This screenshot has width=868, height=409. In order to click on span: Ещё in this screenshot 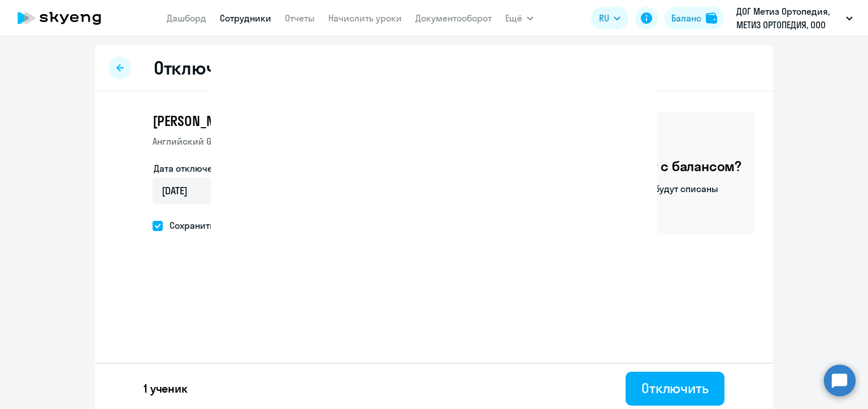, I will do `click(514, 18)`.